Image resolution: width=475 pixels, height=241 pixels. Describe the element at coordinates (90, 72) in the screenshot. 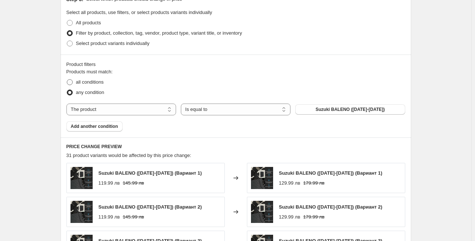

I see `span: Products must match:` at that location.